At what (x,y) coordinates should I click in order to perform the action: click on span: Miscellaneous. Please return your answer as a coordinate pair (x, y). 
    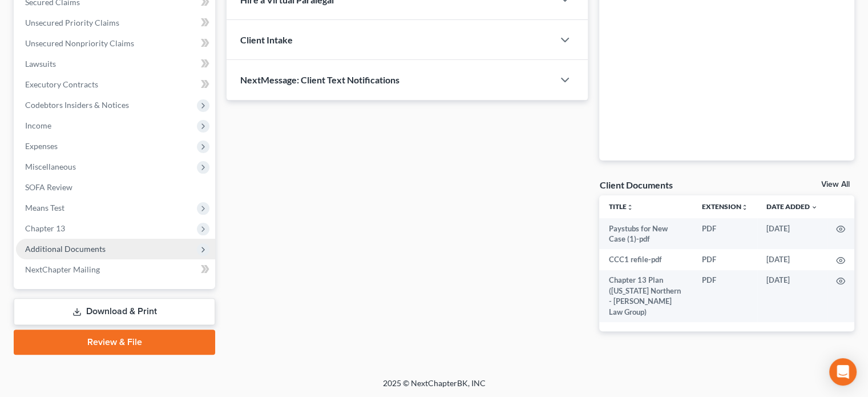
    Looking at the image, I should click on (50, 166).